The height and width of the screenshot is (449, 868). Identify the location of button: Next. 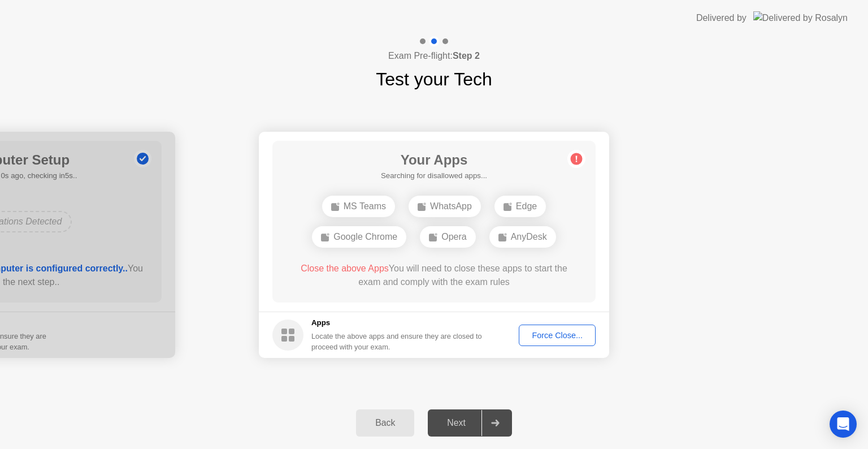
(470, 423).